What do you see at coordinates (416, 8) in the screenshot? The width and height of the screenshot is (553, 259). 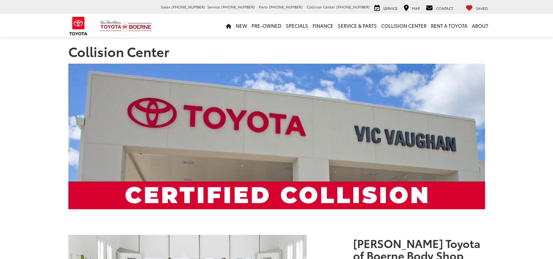 I see `span: Map` at bounding box center [416, 8].